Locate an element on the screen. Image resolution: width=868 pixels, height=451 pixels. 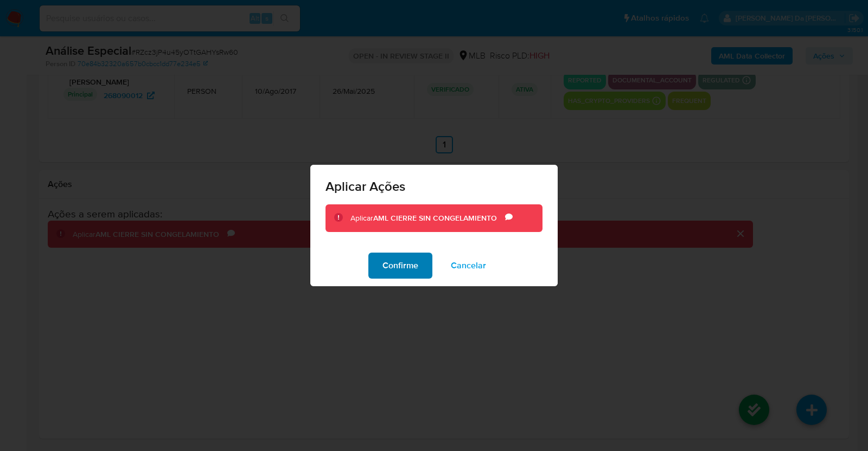
button: Confirme is located at coordinates (400, 265).